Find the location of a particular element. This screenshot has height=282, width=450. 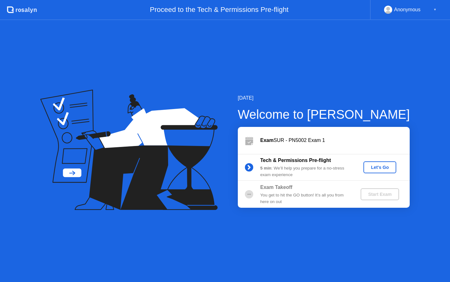

button: Start Exam is located at coordinates (380, 194).